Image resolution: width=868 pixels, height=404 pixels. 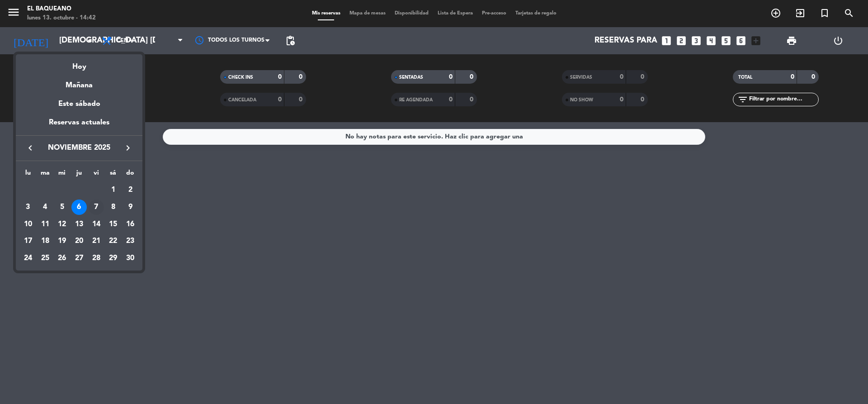 What do you see at coordinates (62, 190) in the screenshot?
I see `td: NOV.` at bounding box center [62, 190].